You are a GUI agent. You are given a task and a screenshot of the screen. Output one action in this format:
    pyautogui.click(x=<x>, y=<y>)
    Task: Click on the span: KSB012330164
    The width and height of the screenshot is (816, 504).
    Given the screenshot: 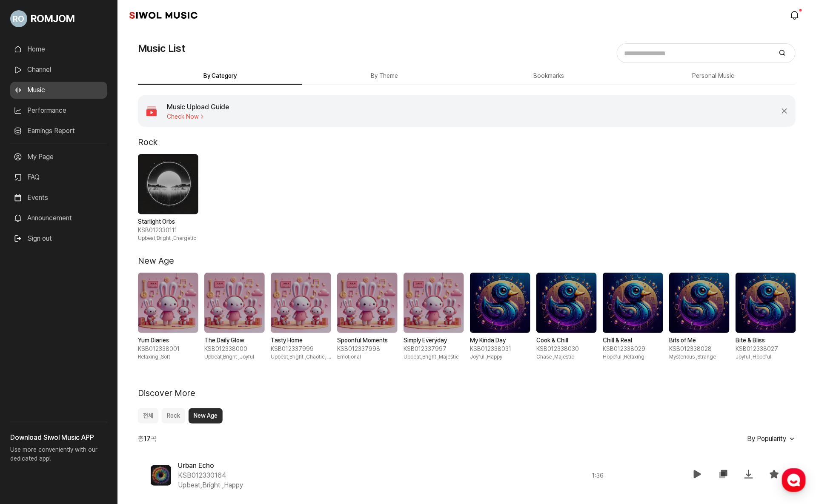 What is the action you would take?
    pyautogui.click(x=202, y=475)
    